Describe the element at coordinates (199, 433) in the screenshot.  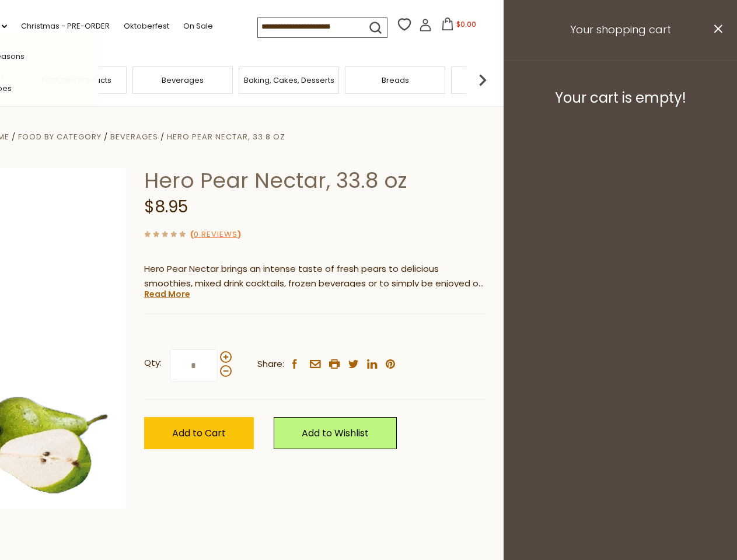
I see `button: Add to Cart` at that location.